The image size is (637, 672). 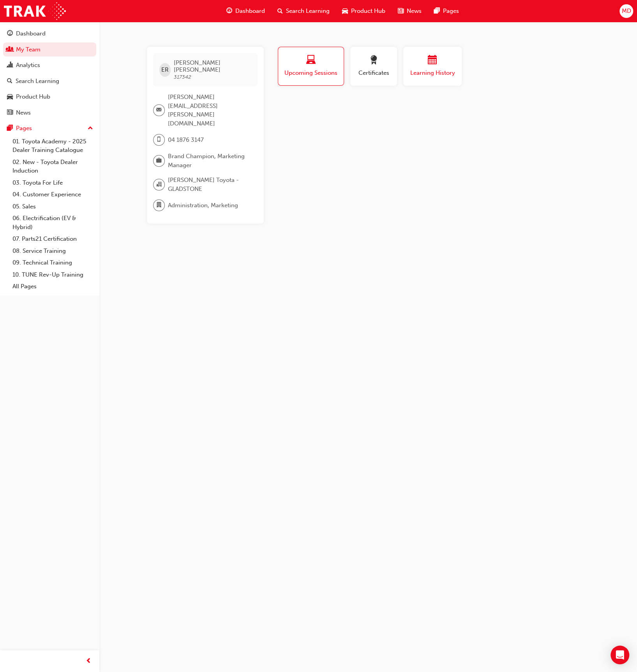 I want to click on span: Brand Champion, Marketing Manager, so click(x=209, y=161).